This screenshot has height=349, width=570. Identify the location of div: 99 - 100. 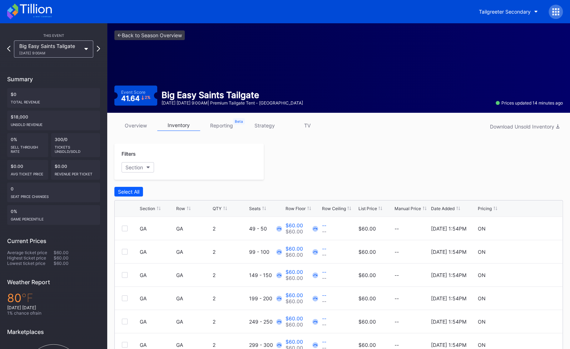
(266, 251).